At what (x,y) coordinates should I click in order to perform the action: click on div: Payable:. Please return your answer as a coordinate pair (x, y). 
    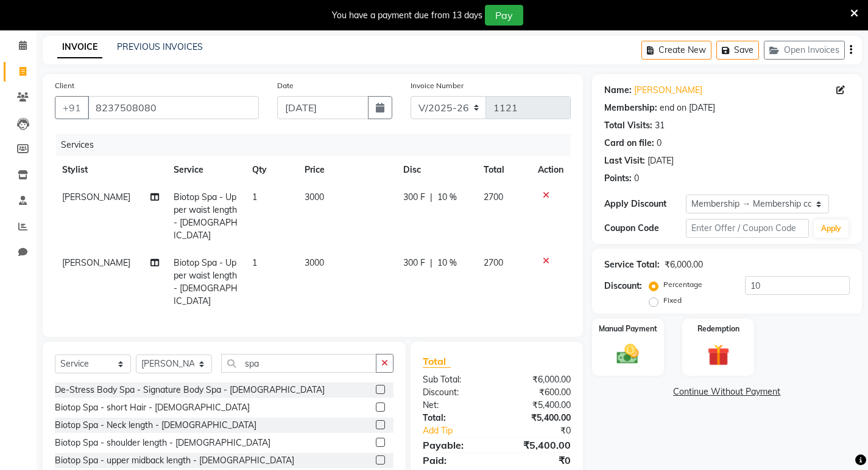
    Looking at the image, I should click on (455, 445).